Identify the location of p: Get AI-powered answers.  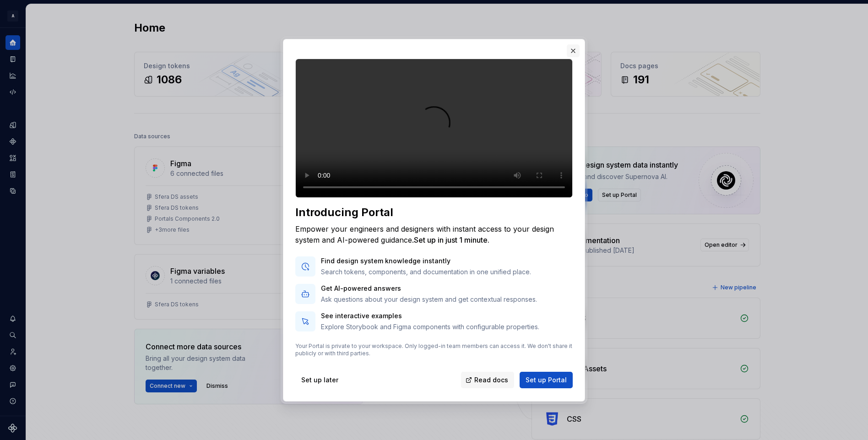
(429, 289).